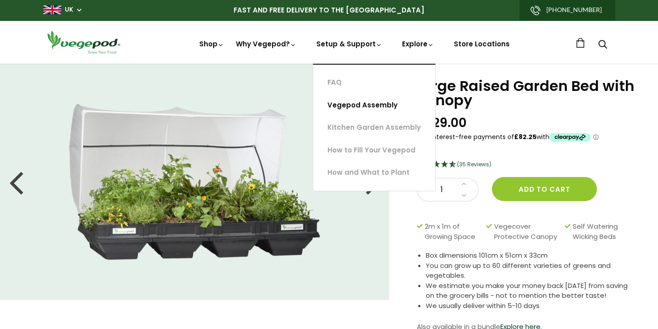 The width and height of the screenshot is (658, 329). Describe the element at coordinates (527, 232) in the screenshot. I see `span: Vegecover Protective Canopy` at that location.